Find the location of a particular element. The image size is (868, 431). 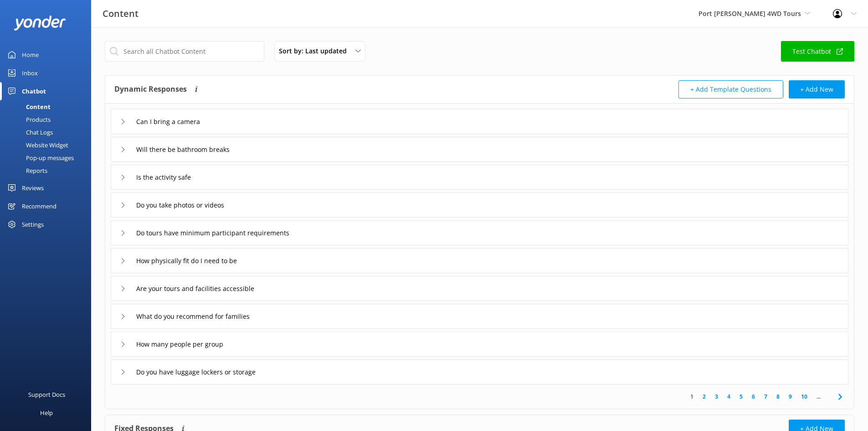

h4: Dynamic Responses is located at coordinates (151, 89).